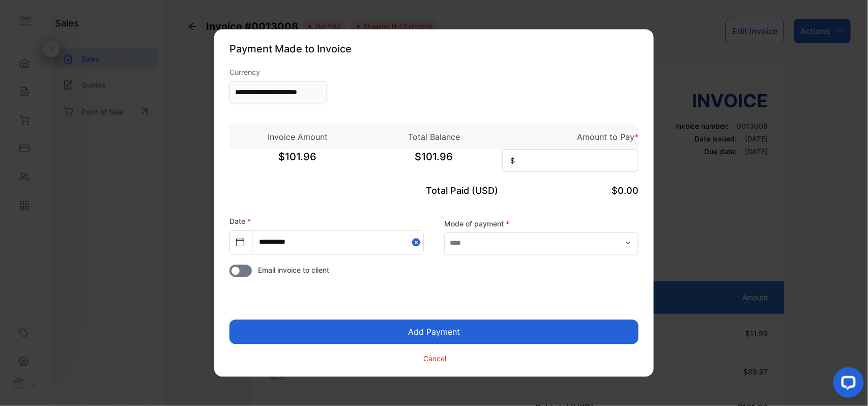 Image resolution: width=868 pixels, height=406 pixels. Describe the element at coordinates (435, 358) in the screenshot. I see `p: Cancel` at that location.